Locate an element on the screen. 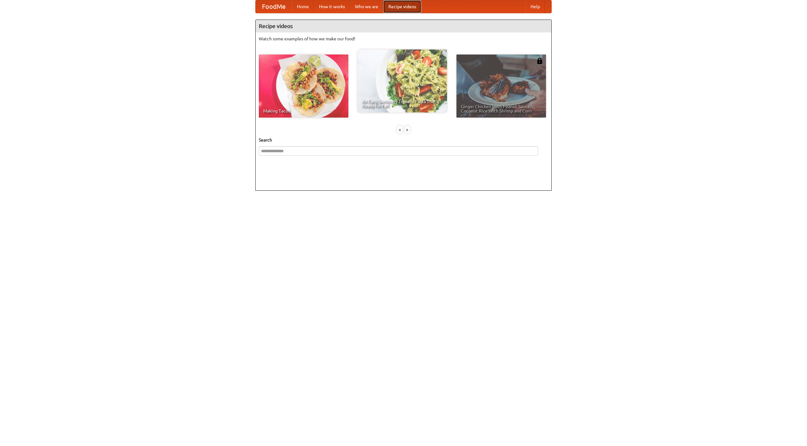 This screenshot has width=807, height=446. a: Home is located at coordinates (303, 7).